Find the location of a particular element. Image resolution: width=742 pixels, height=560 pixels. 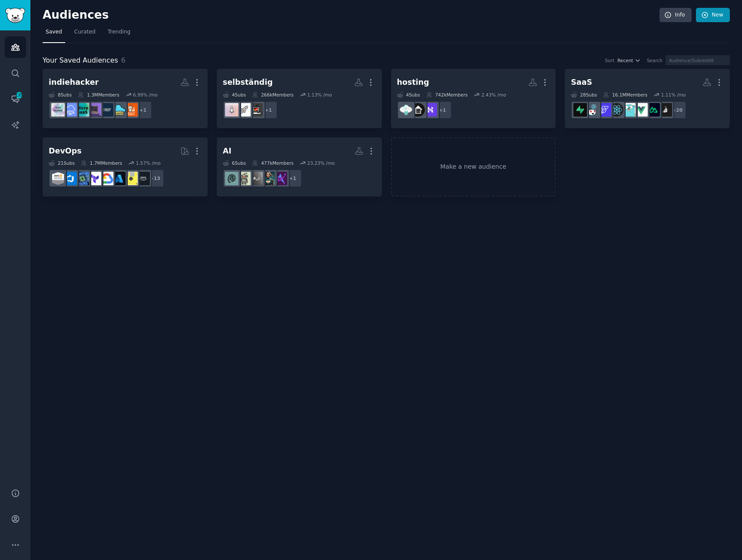

img: azuredevops is located at coordinates (70, 178).